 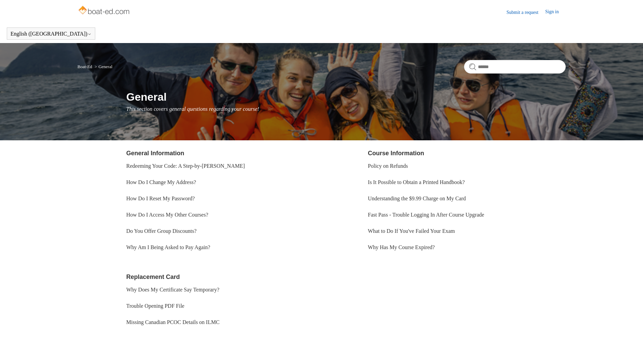 I want to click on a: How Do I Change My Address?, so click(x=161, y=182).